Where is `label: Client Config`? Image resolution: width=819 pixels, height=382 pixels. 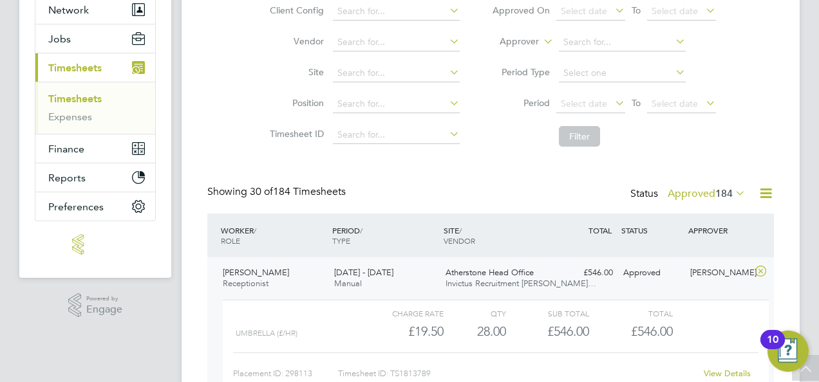
label: Client Config is located at coordinates (295, 10).